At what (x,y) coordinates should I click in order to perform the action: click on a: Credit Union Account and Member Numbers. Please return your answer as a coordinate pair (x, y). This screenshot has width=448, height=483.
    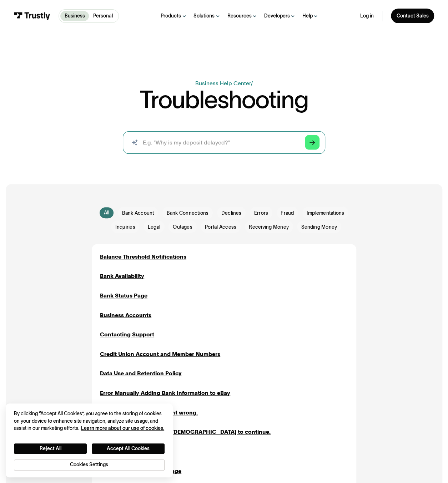
    Looking at the image, I should click on (160, 354).